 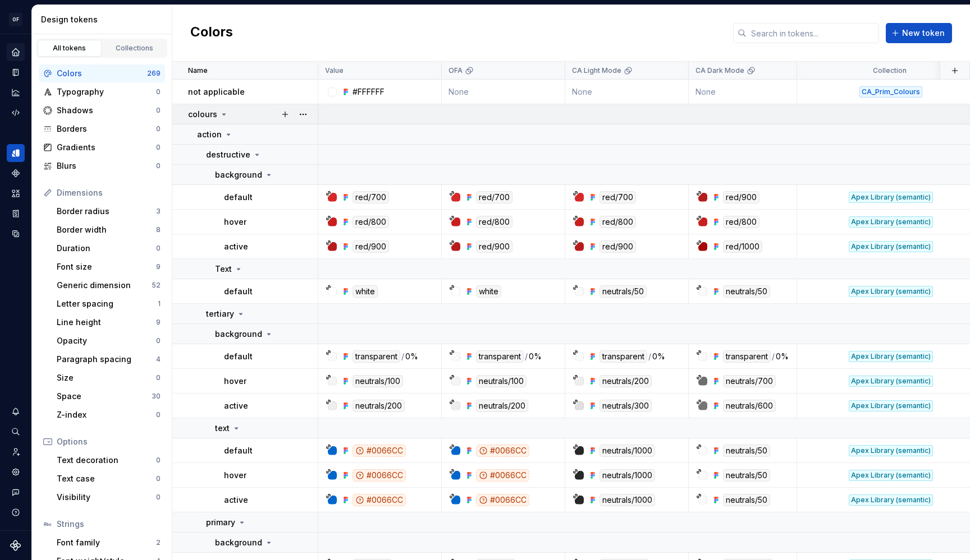 I want to click on div: Border radius, so click(x=106, y=212).